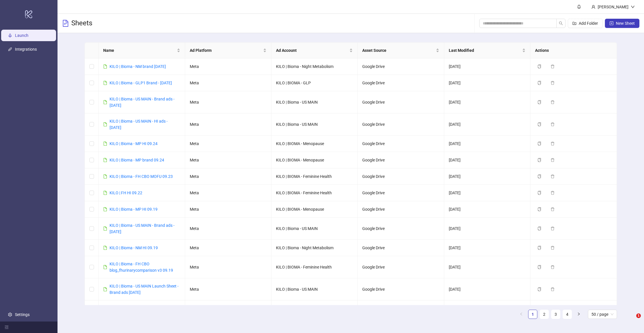 This screenshot has height=333, width=644. What do you see at coordinates (314, 83) in the screenshot?
I see `td: KILO | BIOMA - GLP` at bounding box center [314, 83].